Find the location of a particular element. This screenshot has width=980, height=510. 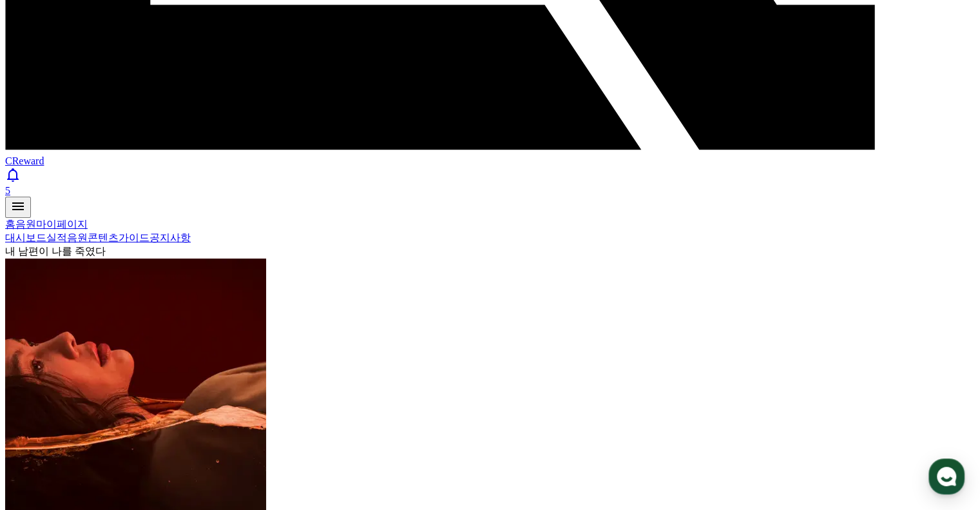

span: 대화 is located at coordinates (126, 428).